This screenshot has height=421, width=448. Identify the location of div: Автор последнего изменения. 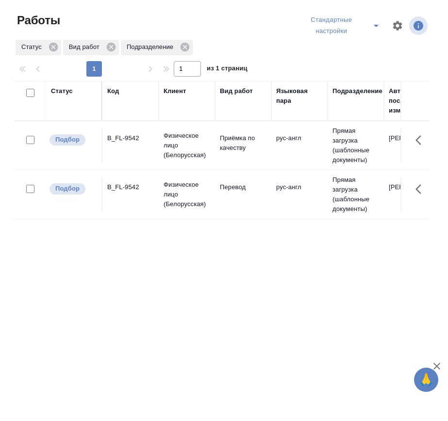
(412, 101).